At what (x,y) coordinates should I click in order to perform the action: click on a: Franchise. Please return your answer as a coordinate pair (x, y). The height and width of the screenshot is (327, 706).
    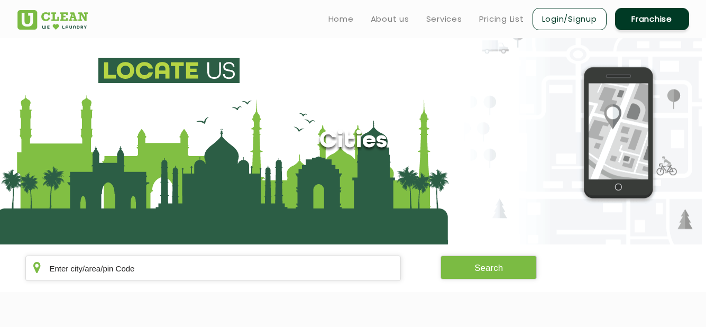
    Looking at the image, I should click on (652, 19).